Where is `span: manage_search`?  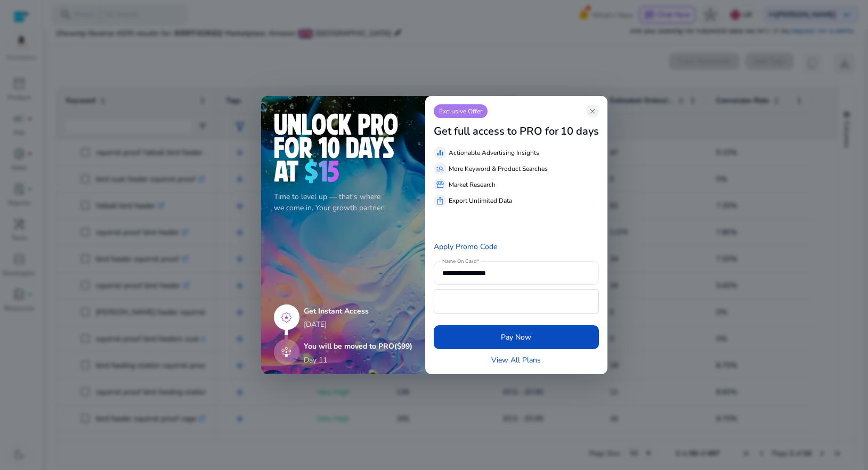 span: manage_search is located at coordinates (440, 169).